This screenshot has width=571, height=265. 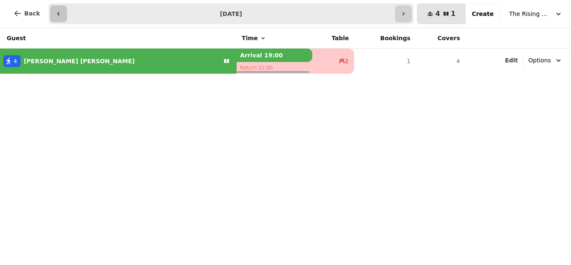 I want to click on button: Options, so click(x=546, y=60).